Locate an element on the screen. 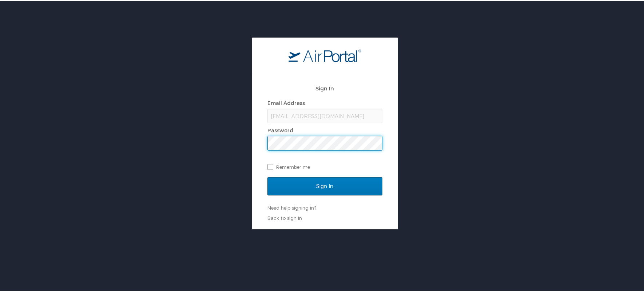  img: logo is located at coordinates (325, 54).